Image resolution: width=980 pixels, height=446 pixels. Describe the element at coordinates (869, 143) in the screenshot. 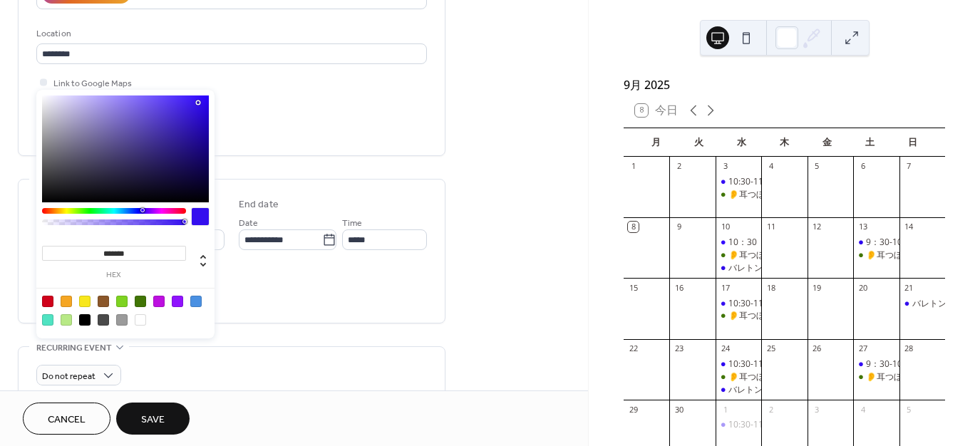

I see `div: 土` at that location.